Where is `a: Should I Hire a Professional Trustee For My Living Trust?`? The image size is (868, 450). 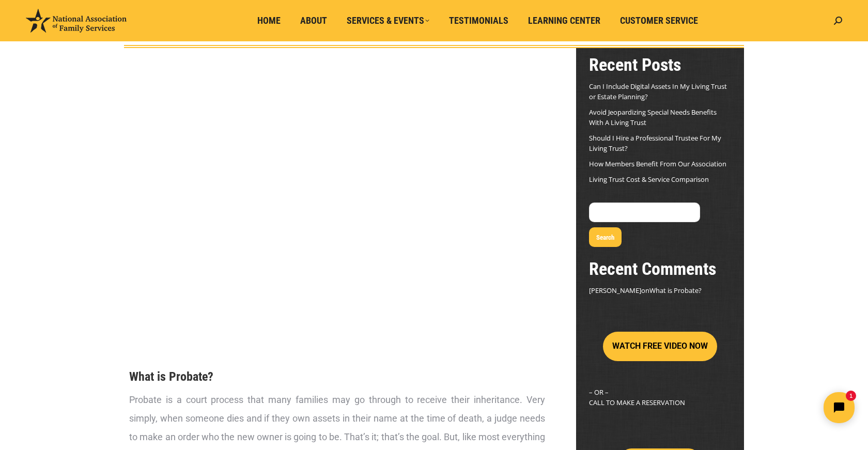
a: Should I Hire a Professional Trustee For My Living Trust? is located at coordinates (656, 143).